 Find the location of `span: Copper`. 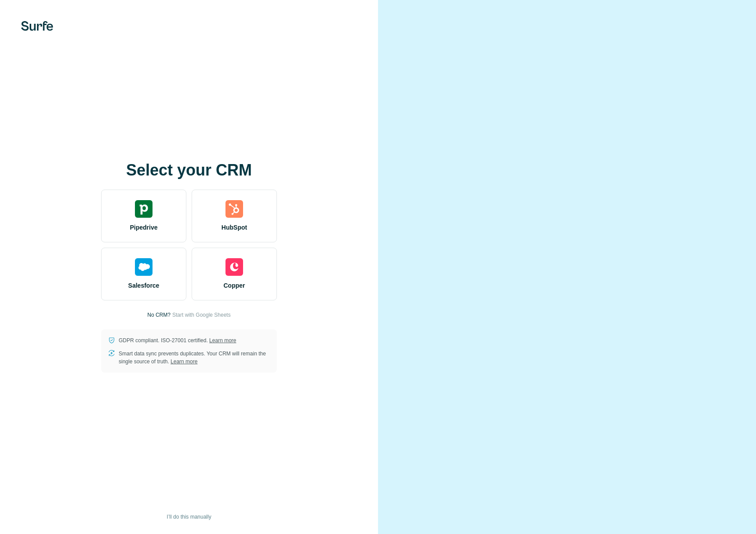

span: Copper is located at coordinates (234, 286).